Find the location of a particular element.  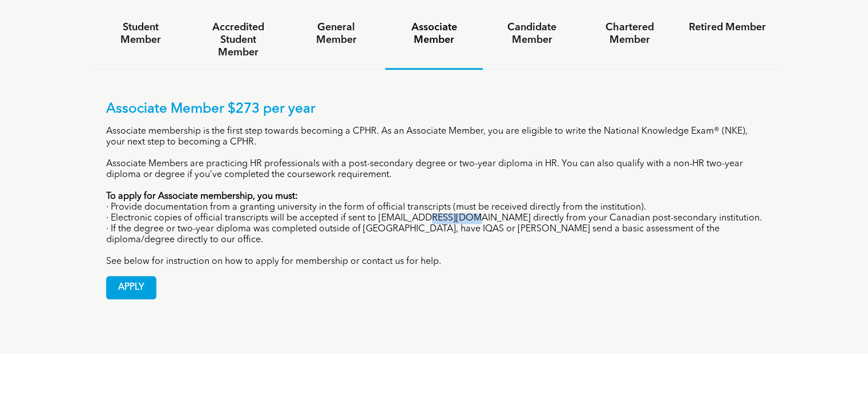

h4: Accredited Student Member is located at coordinates (238, 40).